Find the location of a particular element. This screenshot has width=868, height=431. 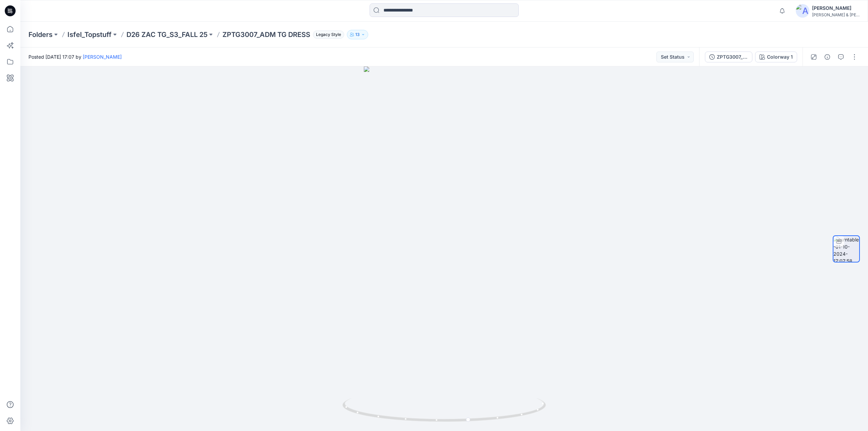

p: 13 is located at coordinates (358, 35).